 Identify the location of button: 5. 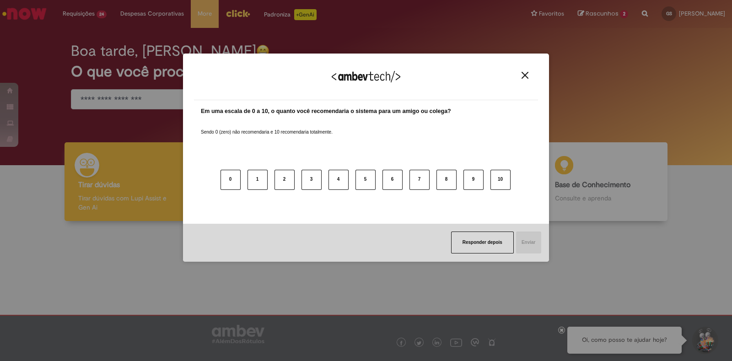
(366, 180).